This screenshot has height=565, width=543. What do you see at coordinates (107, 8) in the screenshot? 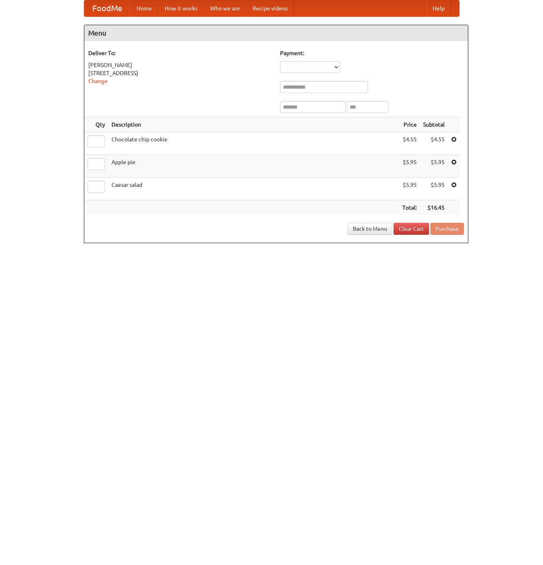
I see `a: FoodMe` at bounding box center [107, 8].